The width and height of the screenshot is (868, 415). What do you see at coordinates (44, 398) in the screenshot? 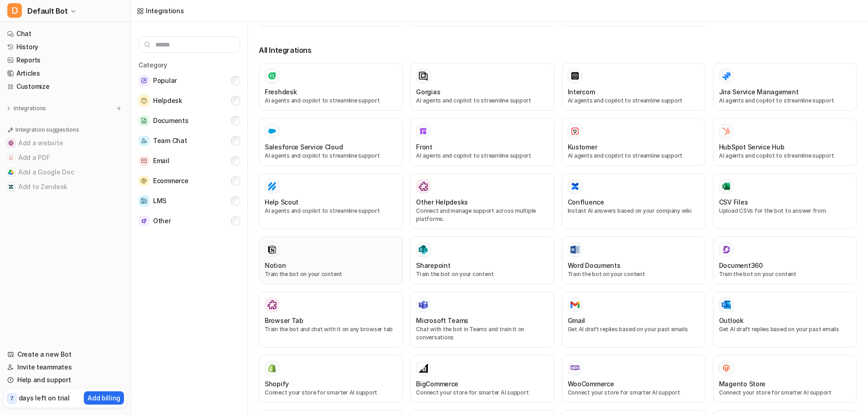
I see `p: days left on trial` at bounding box center [44, 398].